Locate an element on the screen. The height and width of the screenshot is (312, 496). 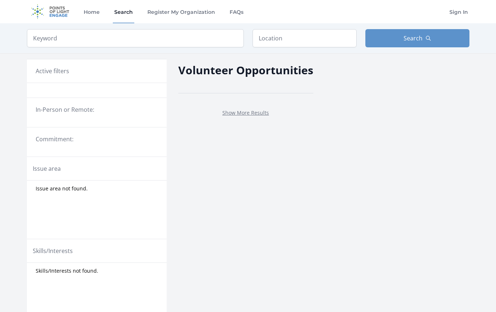
h2: Volunteer Opportunities is located at coordinates (246, 70).